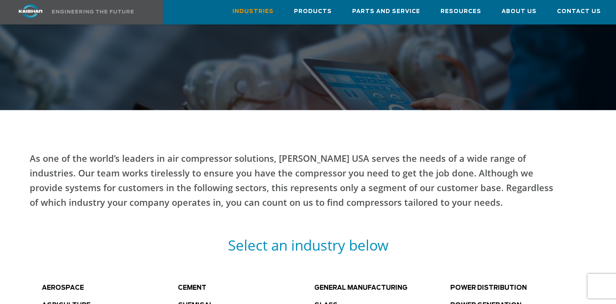 This screenshot has width=616, height=304. I want to click on a: Parts and Service, so click(386, 11).